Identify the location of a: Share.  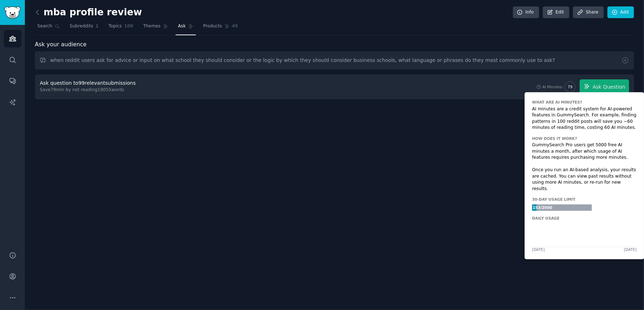
(588, 13).